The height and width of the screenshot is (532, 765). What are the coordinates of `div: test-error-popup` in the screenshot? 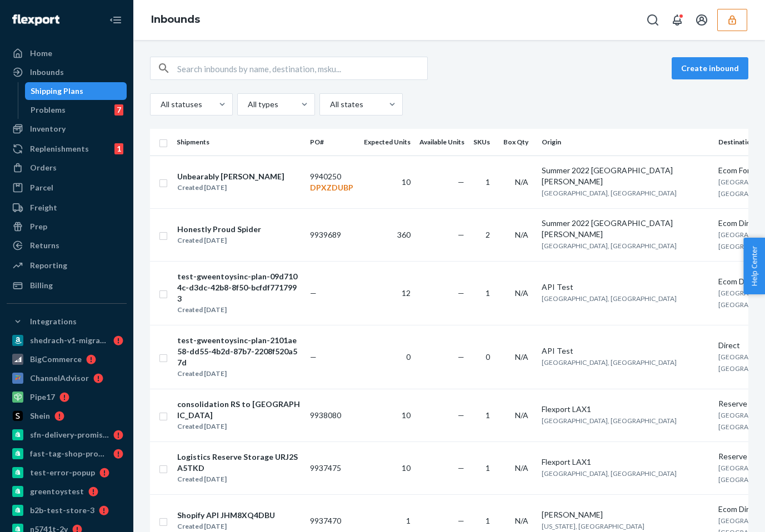 It's located at (62, 473).